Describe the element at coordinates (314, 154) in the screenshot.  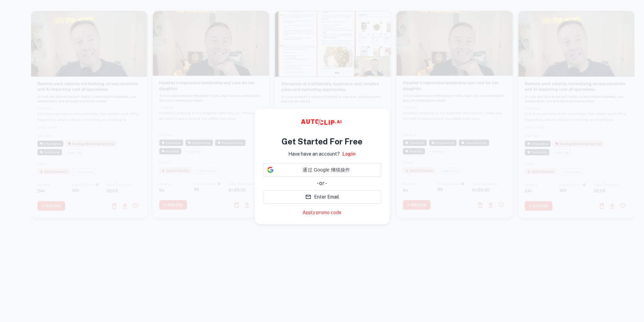
I see `p: Have have an account?` at that location.